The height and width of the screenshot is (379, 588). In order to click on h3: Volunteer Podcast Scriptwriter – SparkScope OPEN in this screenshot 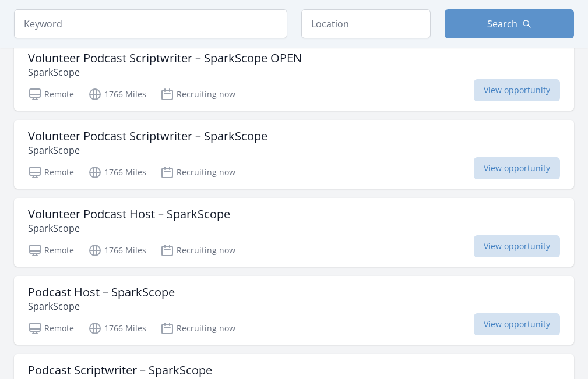, I will do `click(165, 58)`.